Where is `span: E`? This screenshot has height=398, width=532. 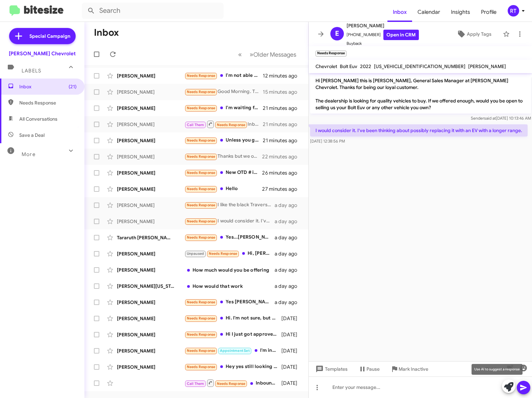 span: E is located at coordinates (337, 34).